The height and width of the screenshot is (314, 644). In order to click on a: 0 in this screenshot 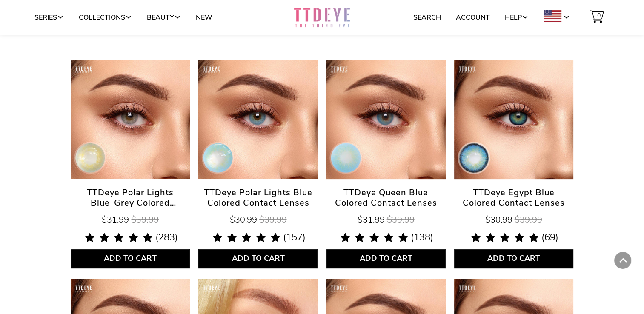, I will do `click(597, 18)`.